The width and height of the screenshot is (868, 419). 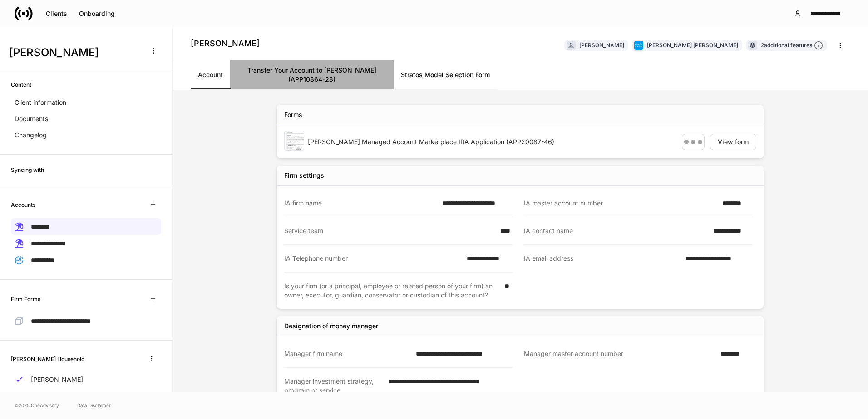 What do you see at coordinates (21, 85) in the screenshot?
I see `h6: Content` at bounding box center [21, 85].